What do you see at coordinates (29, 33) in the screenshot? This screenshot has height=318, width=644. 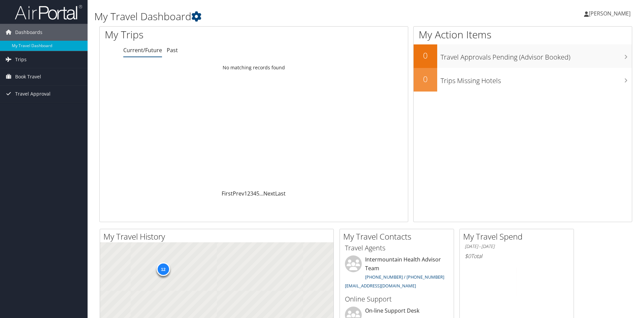 I see `span: Dashboards` at bounding box center [29, 33].